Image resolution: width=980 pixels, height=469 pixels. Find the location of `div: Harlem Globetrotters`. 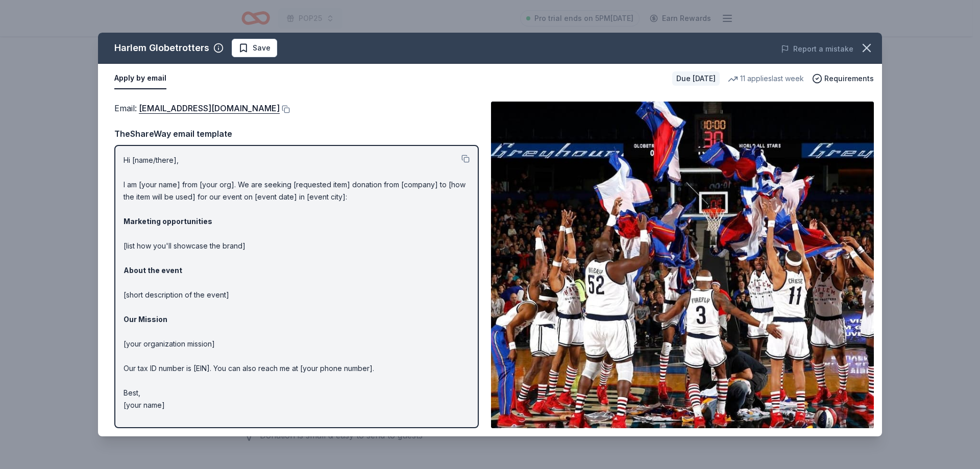

div: Harlem Globetrotters is located at coordinates (161, 48).